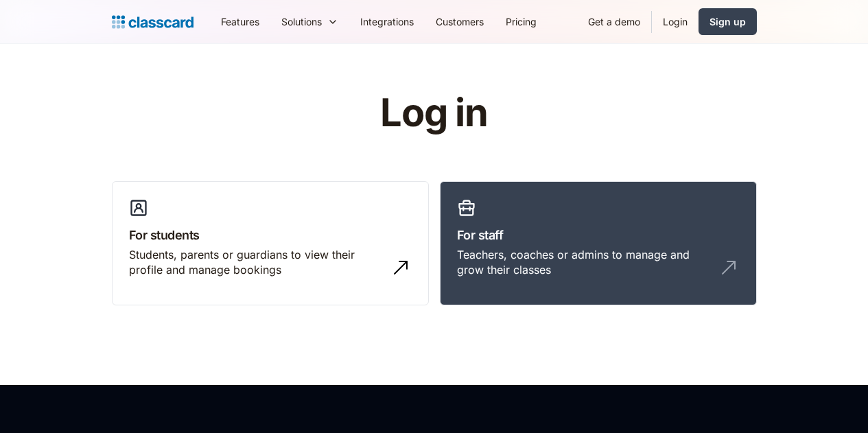 This screenshot has height=433, width=868. Describe the element at coordinates (599, 244) in the screenshot. I see `a: For staffTeachers, coaches or admins to manage and grow their classes` at that location.